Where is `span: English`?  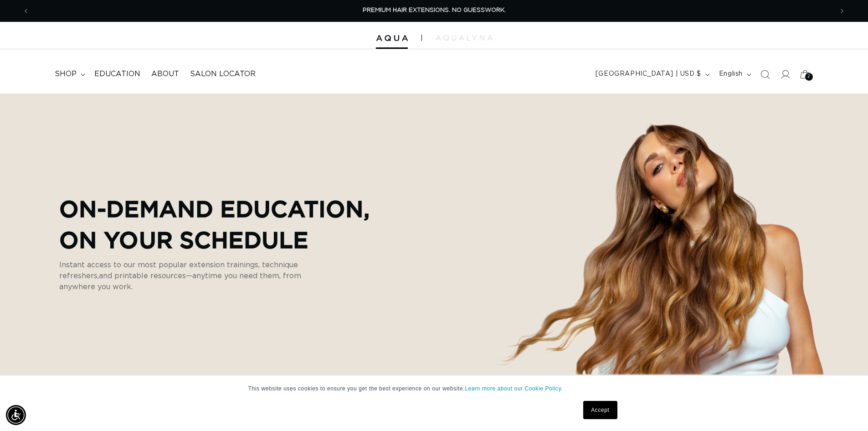
span: English is located at coordinates (731, 74).